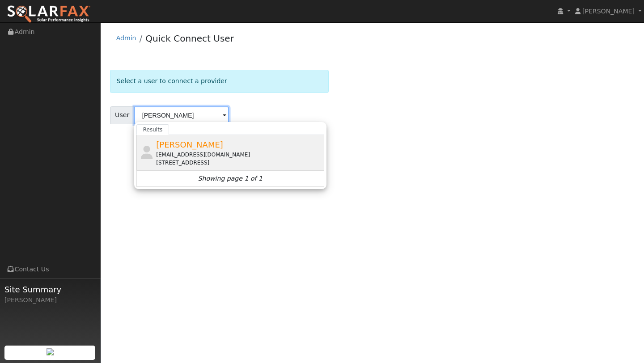  I want to click on a: Quick Connect User, so click(190, 38).